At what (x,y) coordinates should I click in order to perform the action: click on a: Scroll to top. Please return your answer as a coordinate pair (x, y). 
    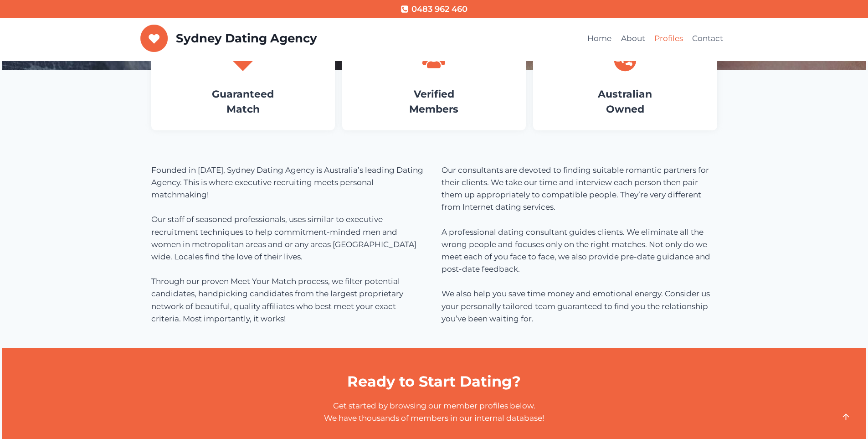
    Looking at the image, I should click on (846, 417).